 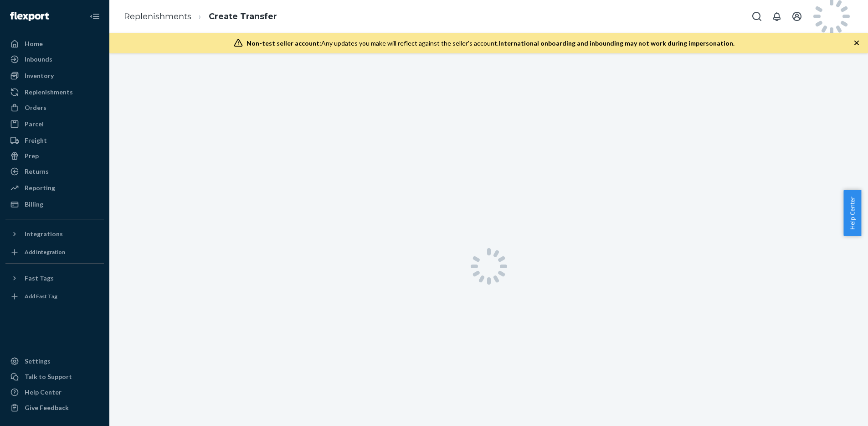 I want to click on div: Parcel, so click(x=34, y=124).